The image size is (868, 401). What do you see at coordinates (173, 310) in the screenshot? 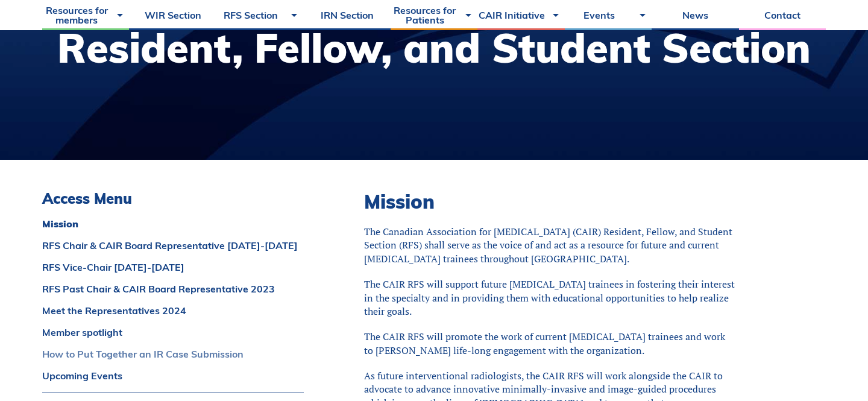
I see `a: Meet the Representatives 2024` at bounding box center [173, 310].